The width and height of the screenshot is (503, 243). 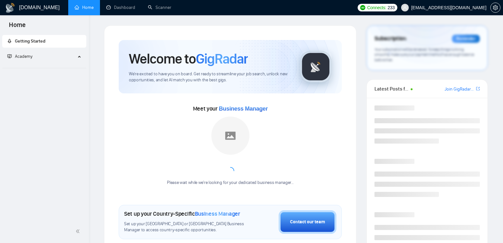 I want to click on a: searchScanner, so click(x=160, y=7).